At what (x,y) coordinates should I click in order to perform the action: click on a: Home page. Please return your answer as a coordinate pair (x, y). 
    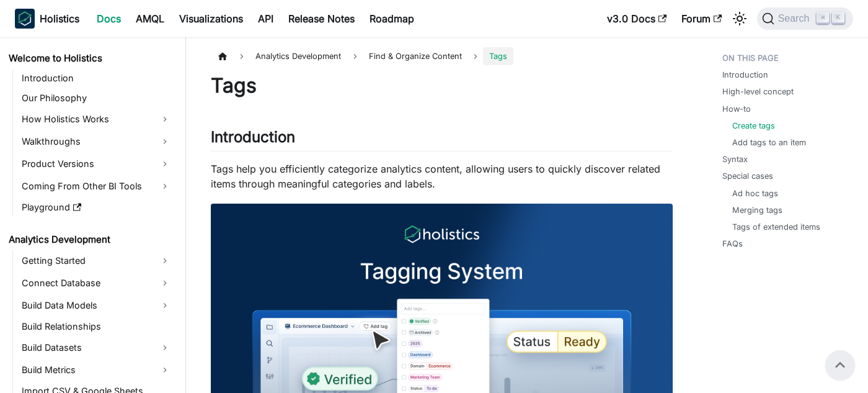
    Looking at the image, I should click on (223, 56).